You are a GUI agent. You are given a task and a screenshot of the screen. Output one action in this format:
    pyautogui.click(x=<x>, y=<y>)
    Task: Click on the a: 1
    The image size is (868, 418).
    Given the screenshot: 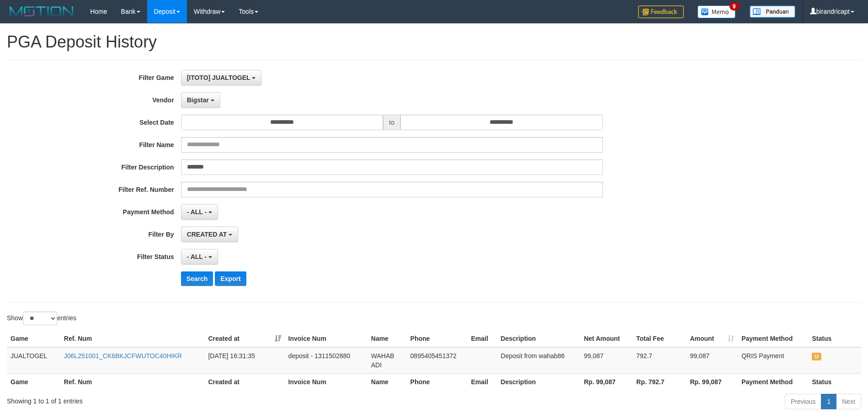 What is the action you would take?
    pyautogui.click(x=829, y=402)
    